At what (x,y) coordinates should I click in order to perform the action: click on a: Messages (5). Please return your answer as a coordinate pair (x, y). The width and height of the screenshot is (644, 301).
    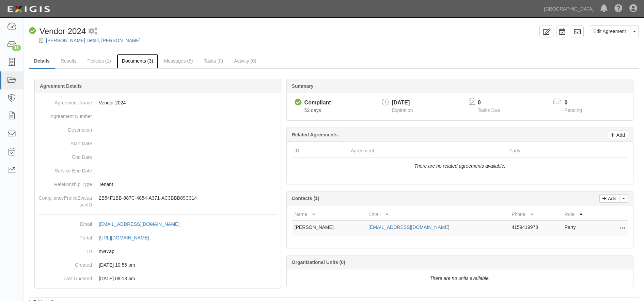
    Looking at the image, I should click on (179, 61).